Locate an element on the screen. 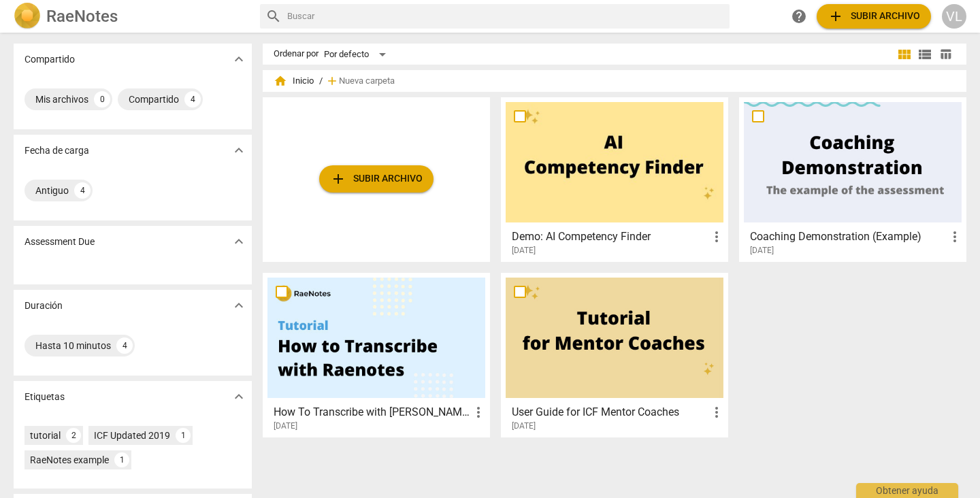  h3: How To Transcribe with RaeNotes is located at coordinates (372, 412).